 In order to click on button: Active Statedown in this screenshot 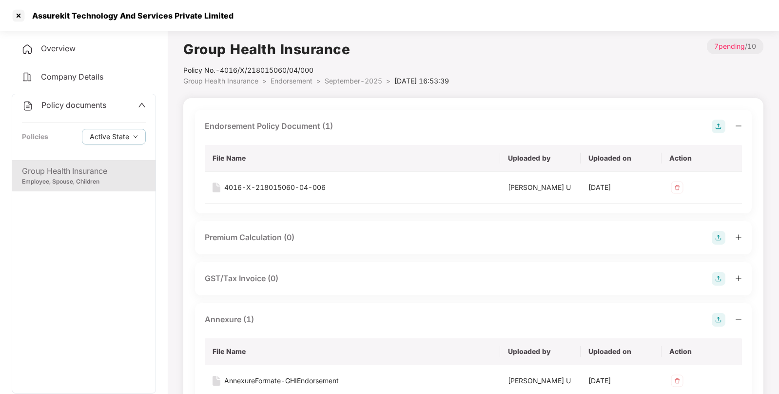, I will do `click(114, 137)`.